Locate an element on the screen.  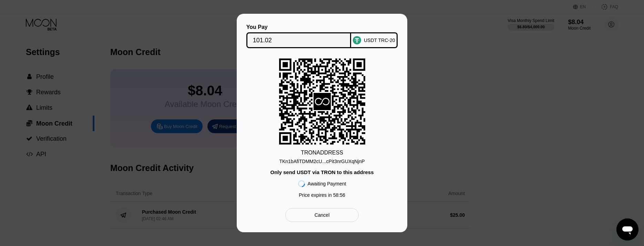
span: 58 : 56 is located at coordinates (339, 195).